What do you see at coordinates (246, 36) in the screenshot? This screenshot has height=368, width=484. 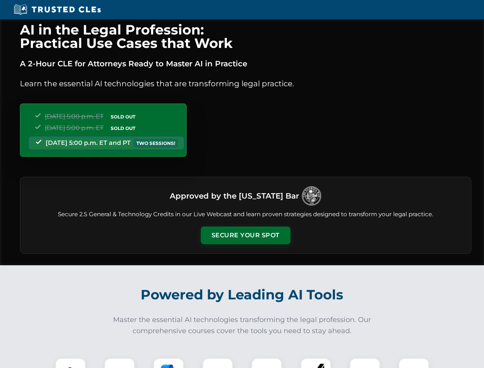 I see `h1: AI in the Legal Profession: Practical Use Cases that Work` at bounding box center [246, 36].